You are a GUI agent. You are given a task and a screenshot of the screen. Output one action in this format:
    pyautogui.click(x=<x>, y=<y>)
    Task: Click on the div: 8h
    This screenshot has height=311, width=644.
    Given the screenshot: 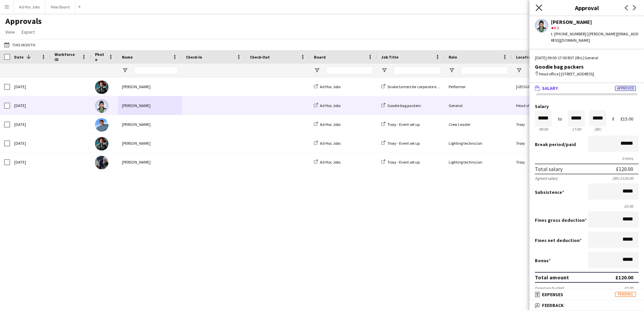 What is the action you would take?
    pyautogui.click(x=598, y=129)
    